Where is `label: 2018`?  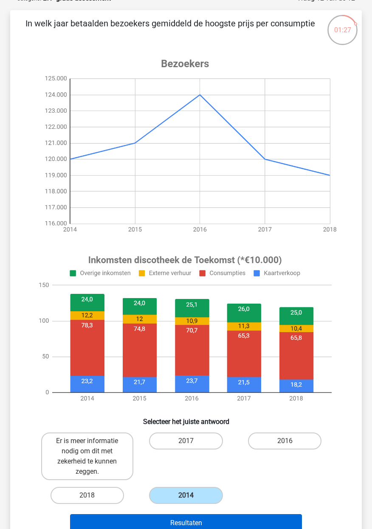
label: 2018 is located at coordinates (87, 495).